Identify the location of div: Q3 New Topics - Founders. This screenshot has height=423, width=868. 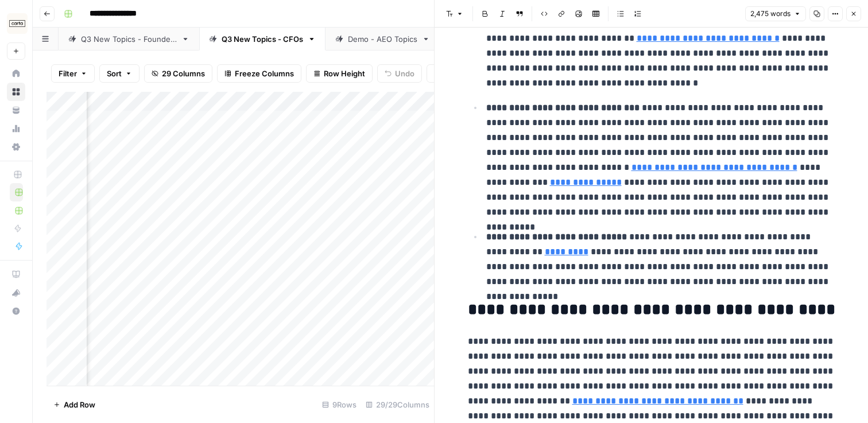
(129, 39).